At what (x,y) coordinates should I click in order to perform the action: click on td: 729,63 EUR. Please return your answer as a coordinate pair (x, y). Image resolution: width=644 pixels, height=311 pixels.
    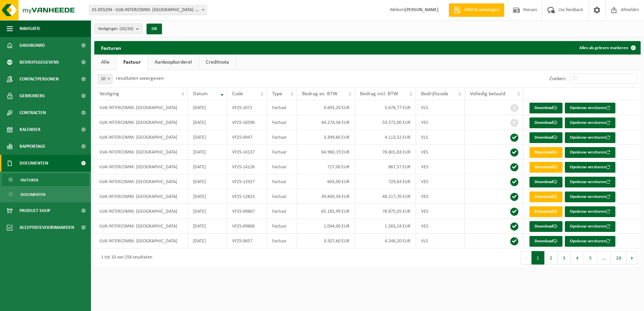
    Looking at the image, I should click on (385, 182).